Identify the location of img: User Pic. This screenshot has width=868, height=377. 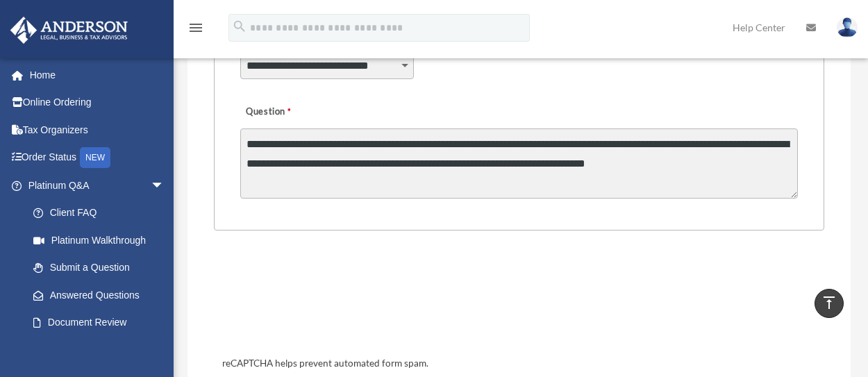
(847, 27).